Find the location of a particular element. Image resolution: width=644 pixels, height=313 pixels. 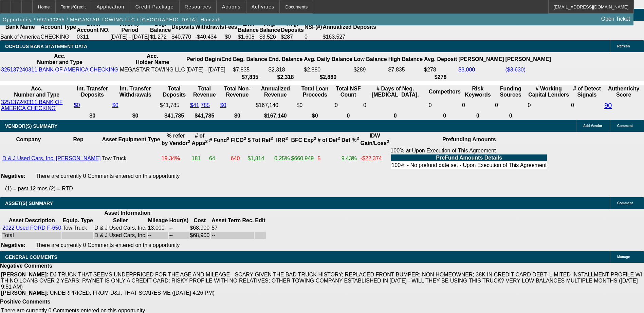

td: $7,835 is located at coordinates (249, 70).